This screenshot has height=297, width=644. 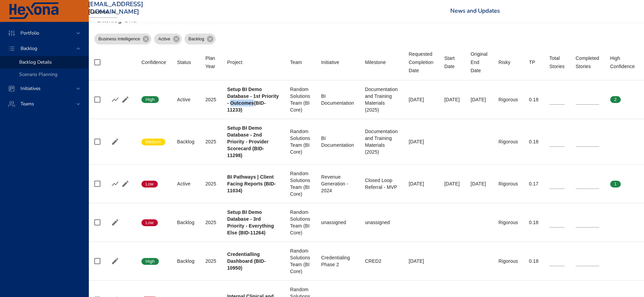 I want to click on div: Initiative, so click(x=330, y=62).